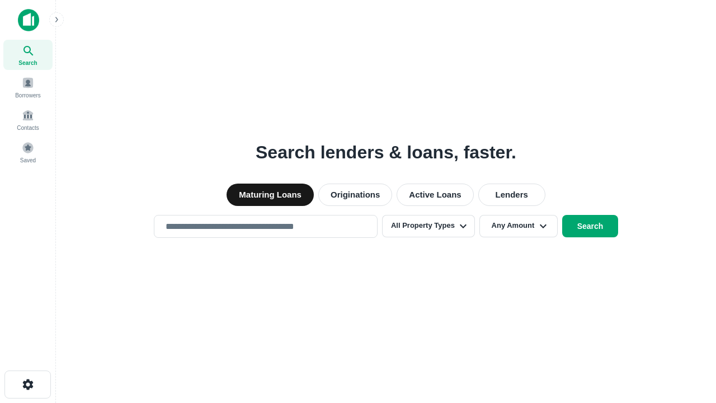 The image size is (716, 403). What do you see at coordinates (28, 55) in the screenshot?
I see `a: Search` at bounding box center [28, 55].